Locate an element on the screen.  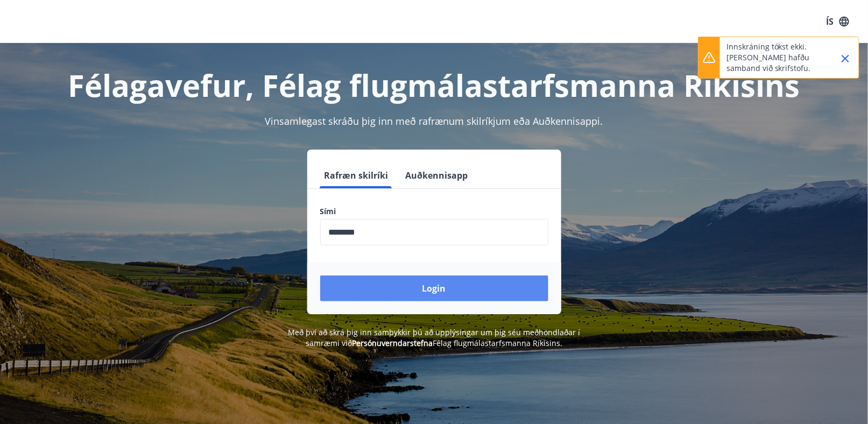
button: Login is located at coordinates (435, 288).